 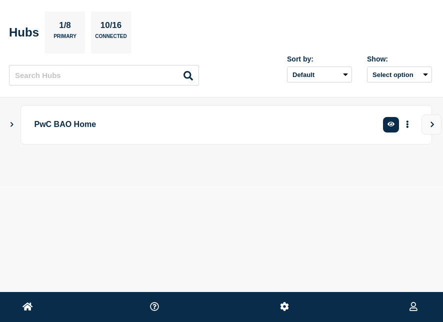 What do you see at coordinates (65, 39) in the screenshot?
I see `p: Primary` at bounding box center [65, 39].